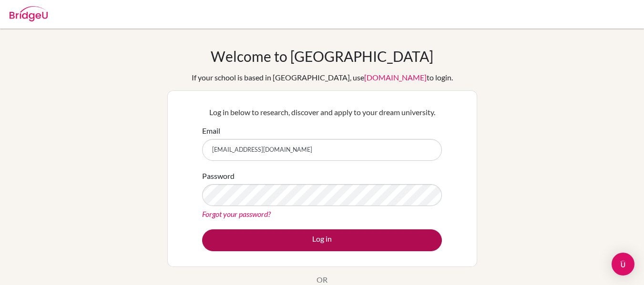 The height and width of the screenshot is (285, 644). I want to click on label: Password, so click(218, 176).